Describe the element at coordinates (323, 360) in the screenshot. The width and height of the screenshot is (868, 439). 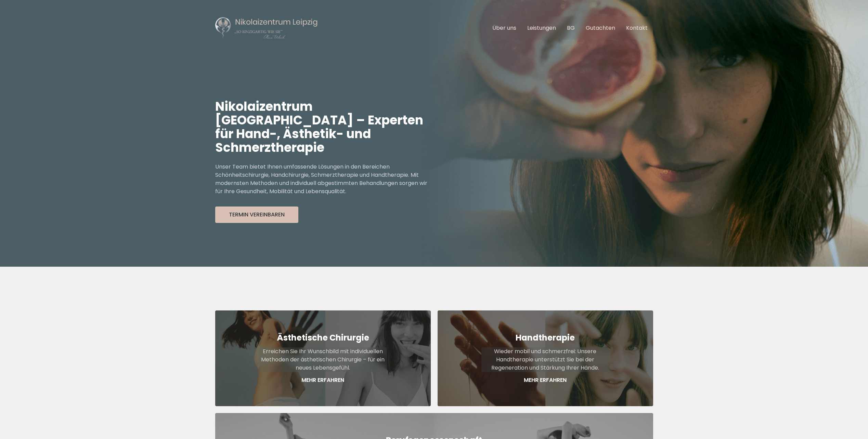
I see `p: Erreichen Sie Ihr Wunschbild mit individuellen Methoden der ästhetischen Chirurgie – für ein neue...` at that location.